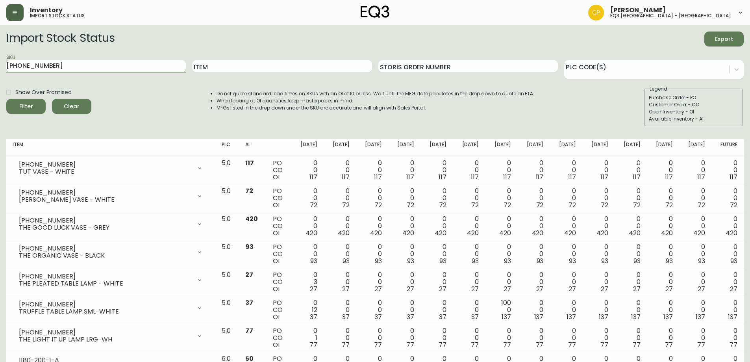 The height and width of the screenshot is (362, 750). I want to click on div: THE ORGANIC VASE - BLACK, so click(105, 255).